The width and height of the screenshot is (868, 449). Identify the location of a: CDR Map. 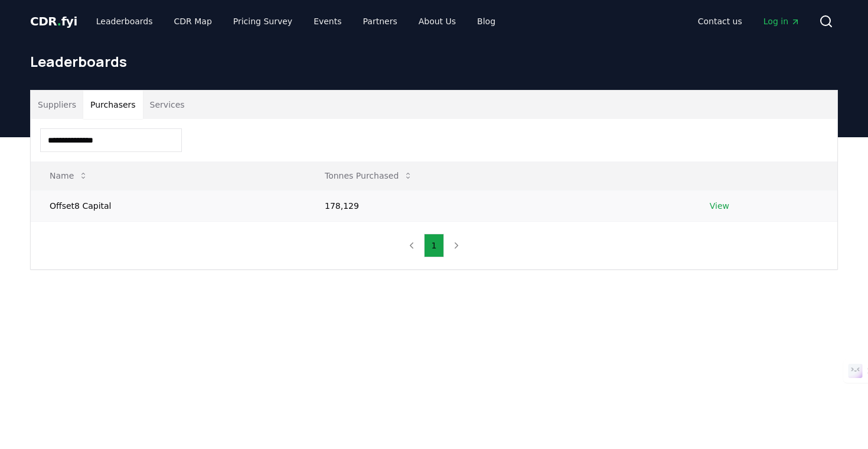
(193, 21).